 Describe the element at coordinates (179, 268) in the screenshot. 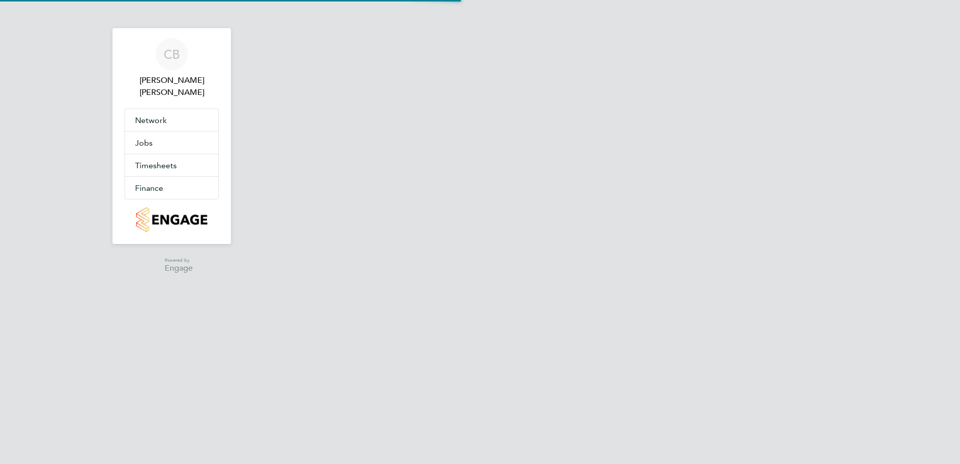

I see `span: Engage` at that location.